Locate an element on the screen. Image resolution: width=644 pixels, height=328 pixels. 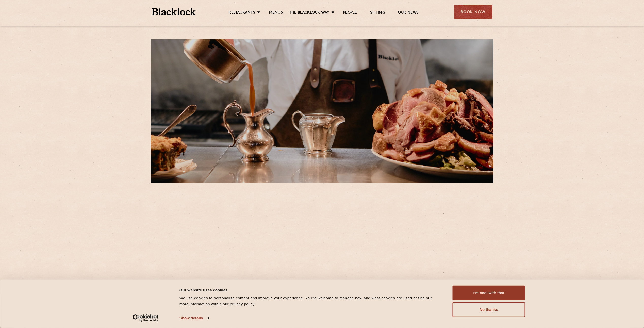
div: Book Now is located at coordinates (473, 12).